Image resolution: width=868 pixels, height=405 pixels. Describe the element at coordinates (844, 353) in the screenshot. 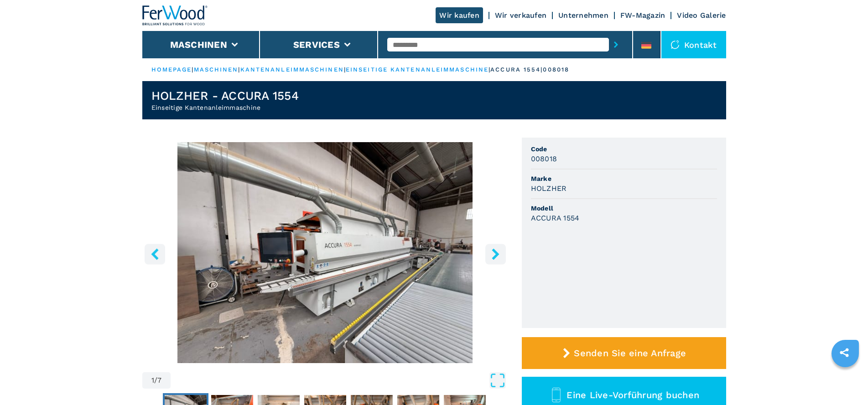

I see `a: sharethis` at that location.